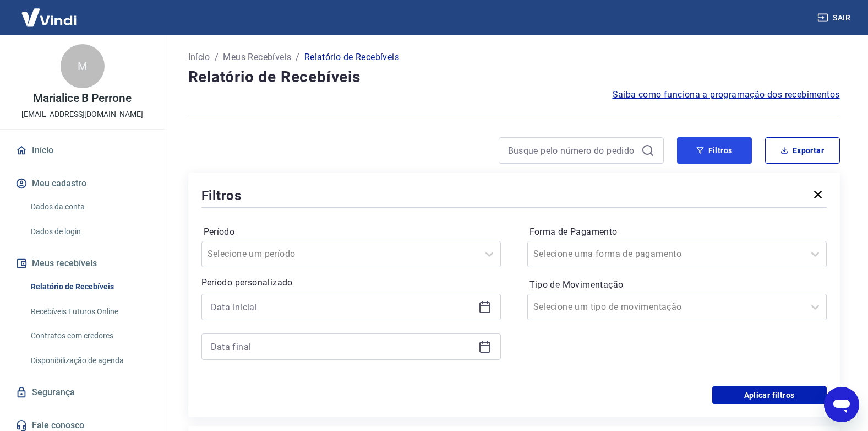 The image size is (868, 431). I want to click on input: Data inicial, so click(342, 307).